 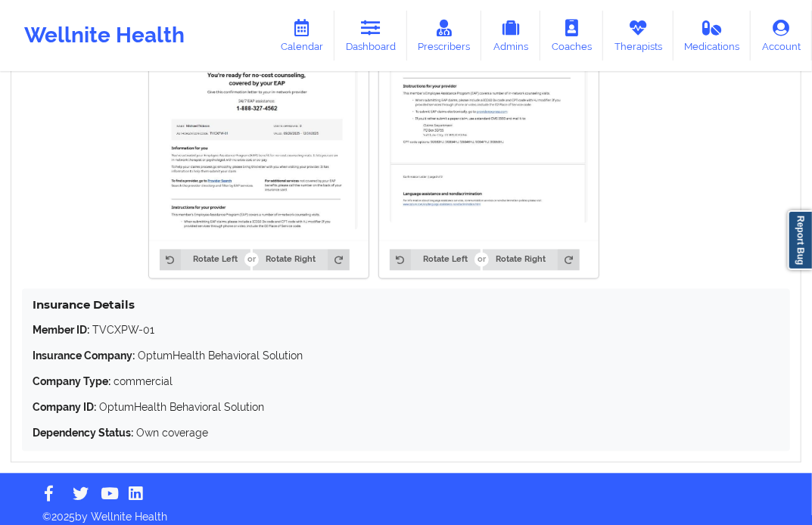 I want to click on strong: Member ID:, so click(x=61, y=331).